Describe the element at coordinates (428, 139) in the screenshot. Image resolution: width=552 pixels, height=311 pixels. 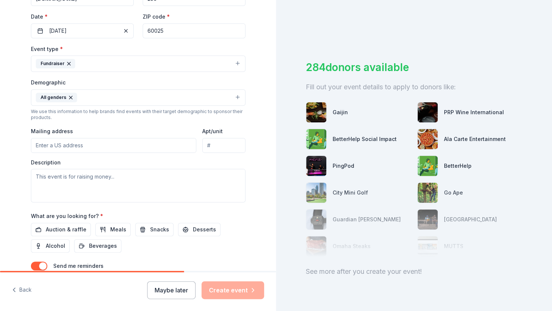
I see `img: photo for Ala Carte Entertainment` at that location.